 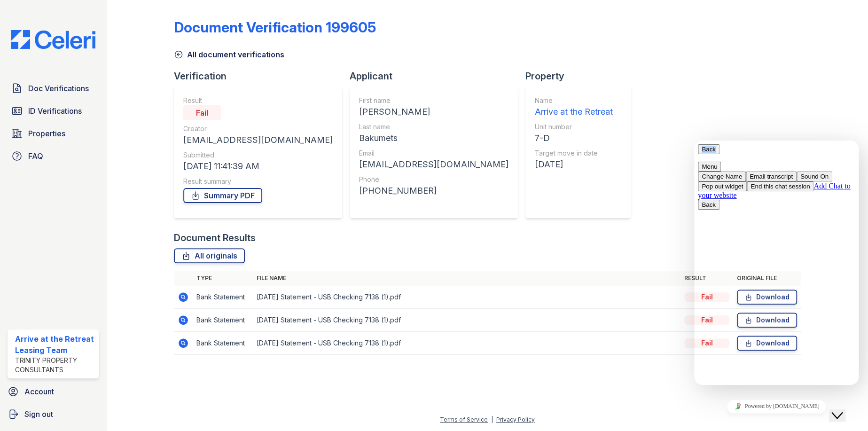 What do you see at coordinates (574, 127) in the screenshot?
I see `div: Unit number` at bounding box center [574, 127].